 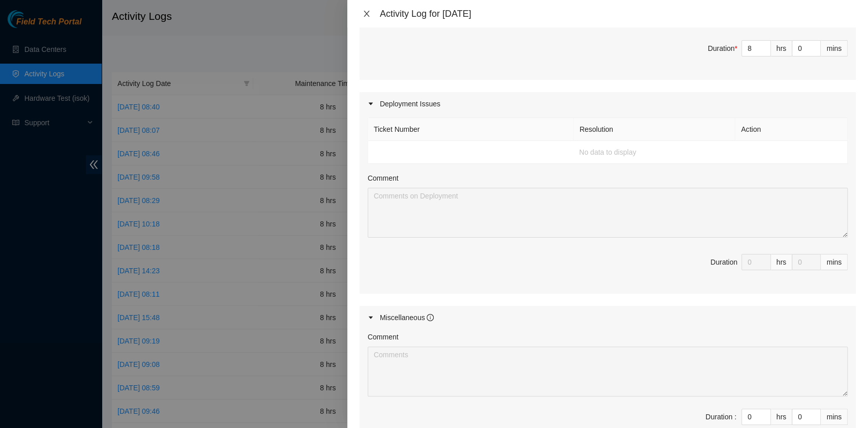 I want to click on span: close, so click(x=367, y=13).